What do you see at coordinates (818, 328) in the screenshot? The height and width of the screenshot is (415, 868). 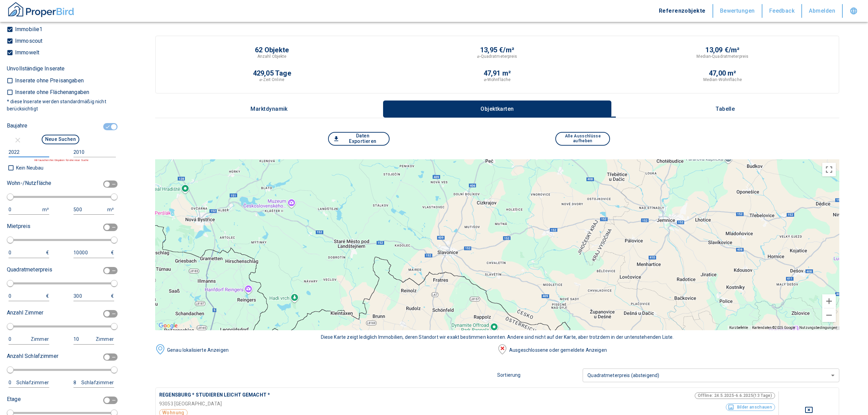 I see `a: Nutzungsbedingungen (wird in neuem Tab geöffnet)` at bounding box center [818, 328].